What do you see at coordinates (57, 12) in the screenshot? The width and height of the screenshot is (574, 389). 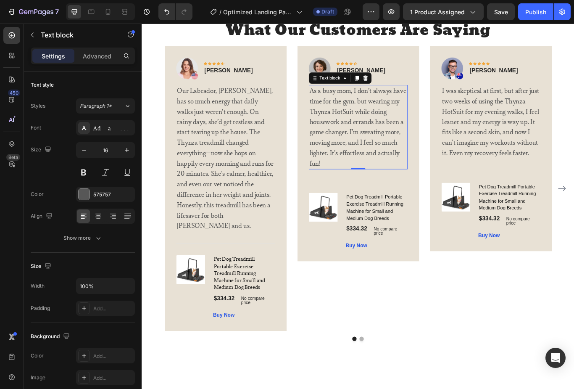 I see `p: 7` at bounding box center [57, 12].